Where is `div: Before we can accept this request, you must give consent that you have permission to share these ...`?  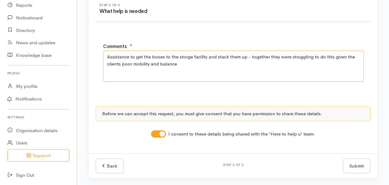
div: Before we can accept this request, you must give consent that you have permission to share these ... is located at coordinates (233, 114).